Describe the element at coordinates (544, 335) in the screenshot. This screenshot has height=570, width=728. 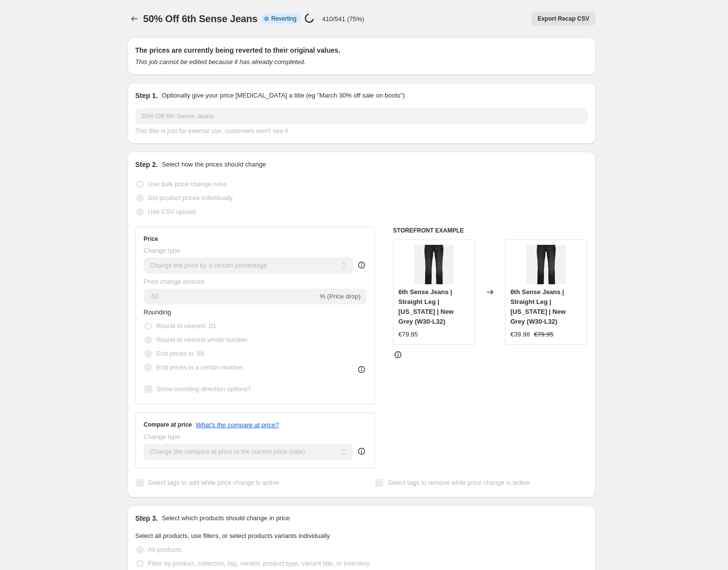
I see `strike: €79.95` at that location.